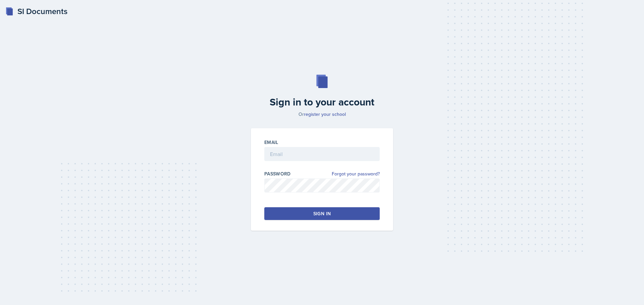 Image resolution: width=644 pixels, height=305 pixels. What do you see at coordinates (322, 154) in the screenshot?
I see `input: Email` at bounding box center [322, 154].